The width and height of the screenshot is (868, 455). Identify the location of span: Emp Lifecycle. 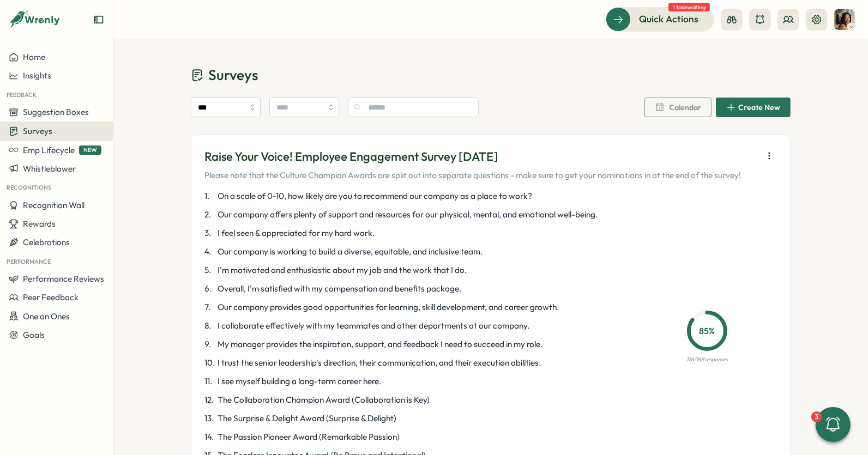
(48, 150).